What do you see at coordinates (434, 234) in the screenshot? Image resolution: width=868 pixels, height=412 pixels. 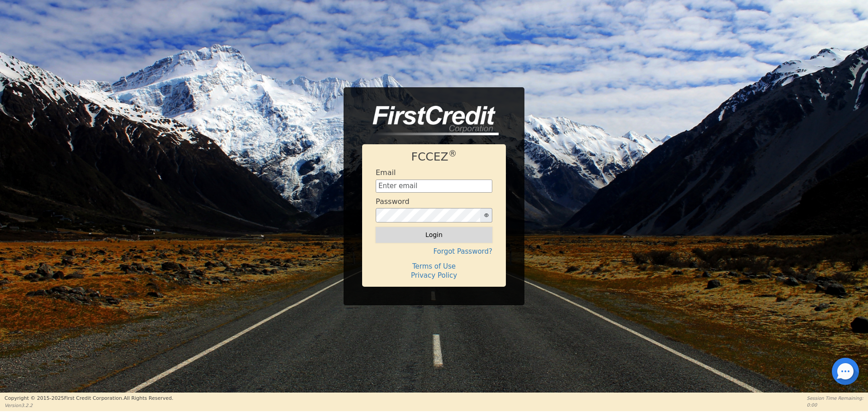 I see `button: Login` at bounding box center [434, 234].